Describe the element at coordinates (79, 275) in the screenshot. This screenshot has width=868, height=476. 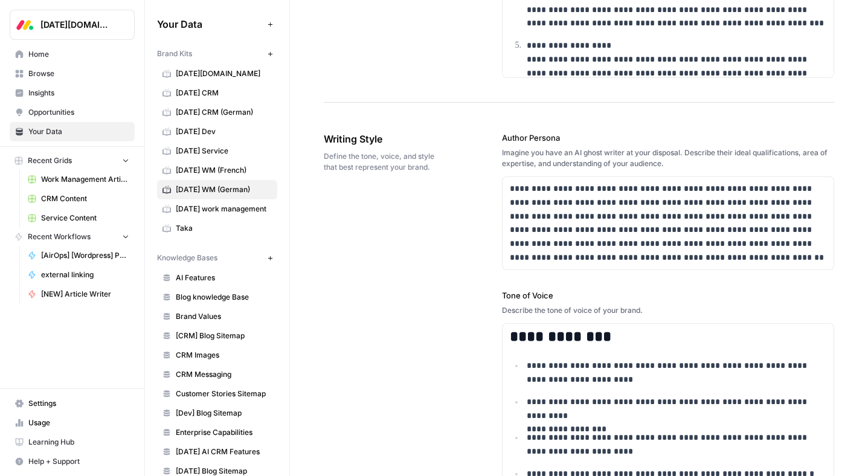
I see `a: external linking` at that location.